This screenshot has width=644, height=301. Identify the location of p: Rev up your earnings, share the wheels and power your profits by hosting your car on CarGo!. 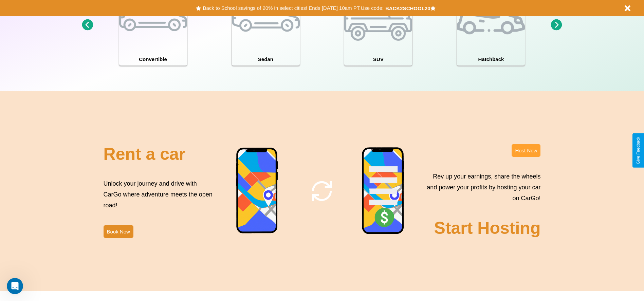
(482, 187).